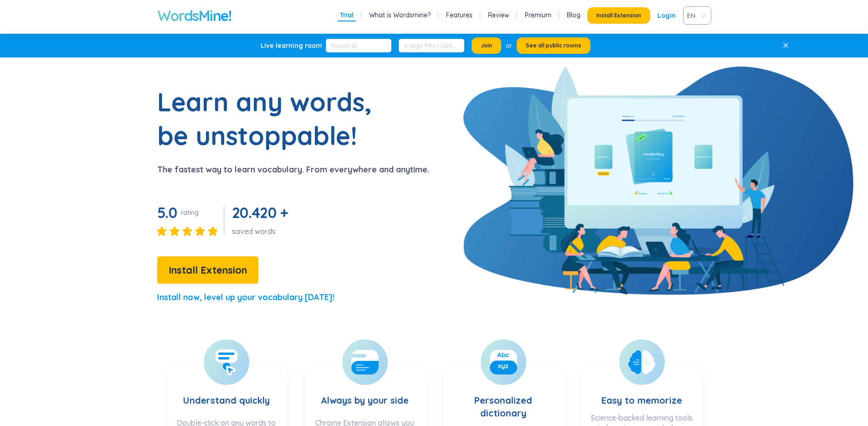  Describe the element at coordinates (642, 391) in the screenshot. I see `h3: Easy to memorize` at that location.